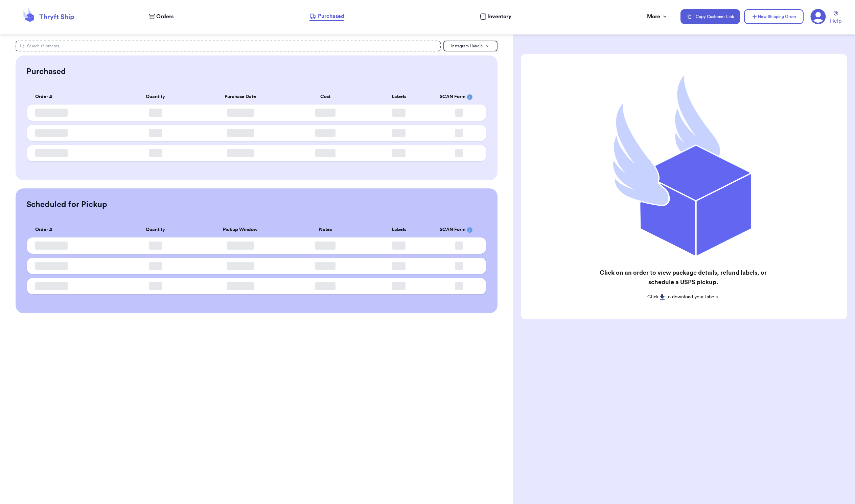 The image size is (855, 504). I want to click on button: New Shipping Order, so click(774, 17).